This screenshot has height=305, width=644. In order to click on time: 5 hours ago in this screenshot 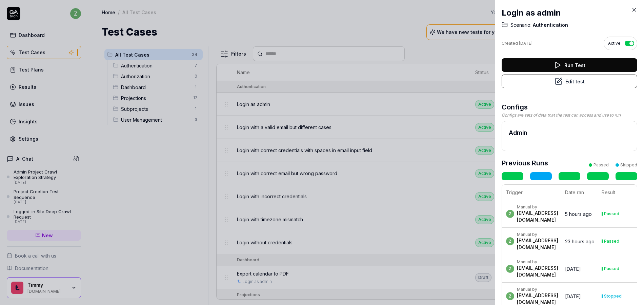, I will do `click(578, 214)`.